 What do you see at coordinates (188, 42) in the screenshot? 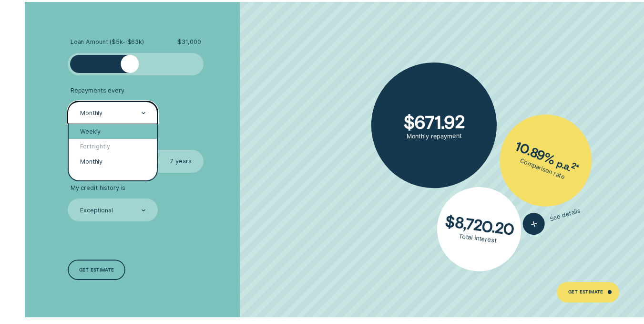
I see `span: $ 31,000` at bounding box center [188, 42].